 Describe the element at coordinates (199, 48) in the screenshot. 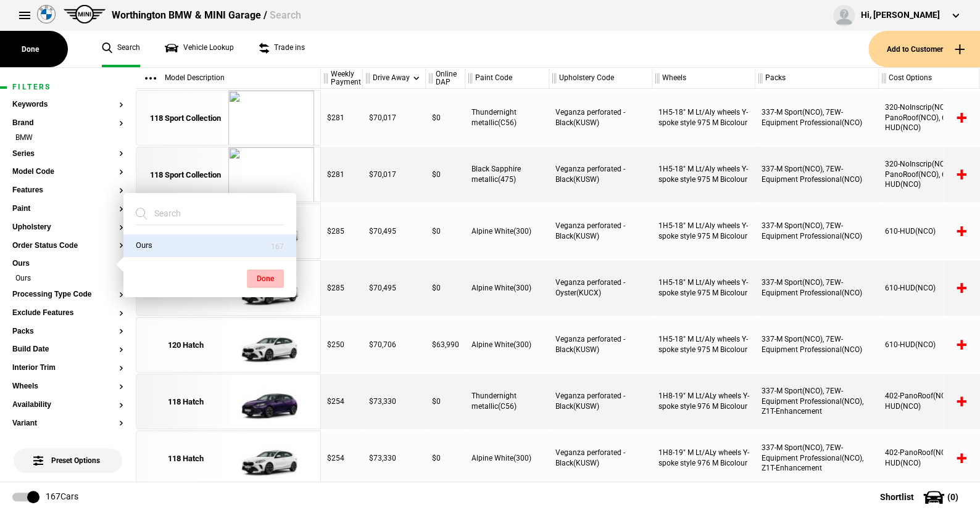

I see `a: Vehicle Lookup` at that location.